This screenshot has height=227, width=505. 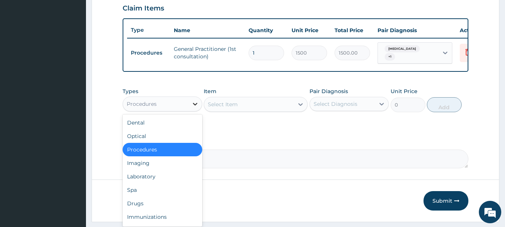 I want to click on div: Optical, so click(x=162, y=136).